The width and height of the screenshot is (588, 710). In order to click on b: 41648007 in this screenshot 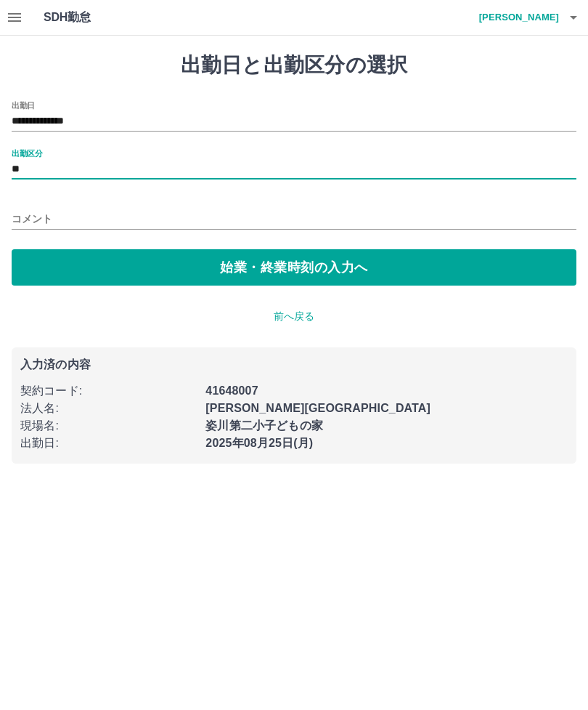, I will do `click(231, 390)`.